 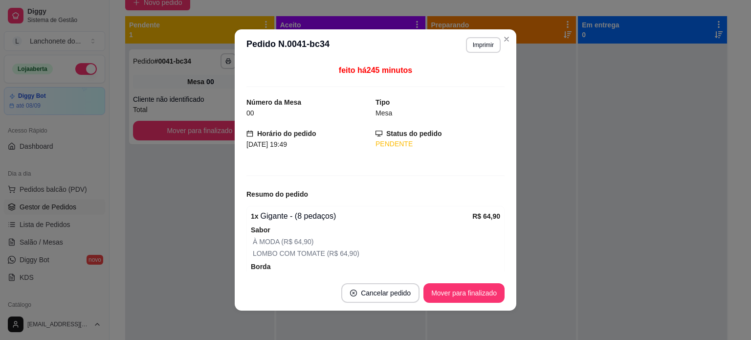 I want to click on span: close-circle, so click(x=354, y=293).